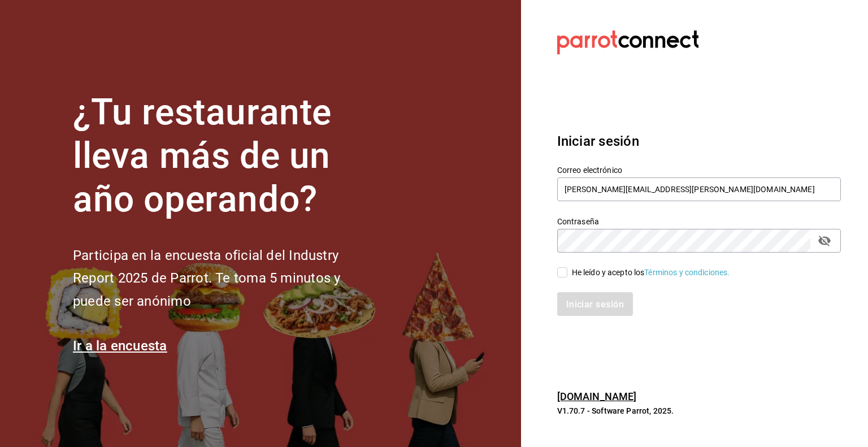 The height and width of the screenshot is (447, 868). I want to click on font: Participa en la encuesta oficial del Industry Report 2025 de Parrot. Te toma 5 minutos y puede se..., so click(206, 278).